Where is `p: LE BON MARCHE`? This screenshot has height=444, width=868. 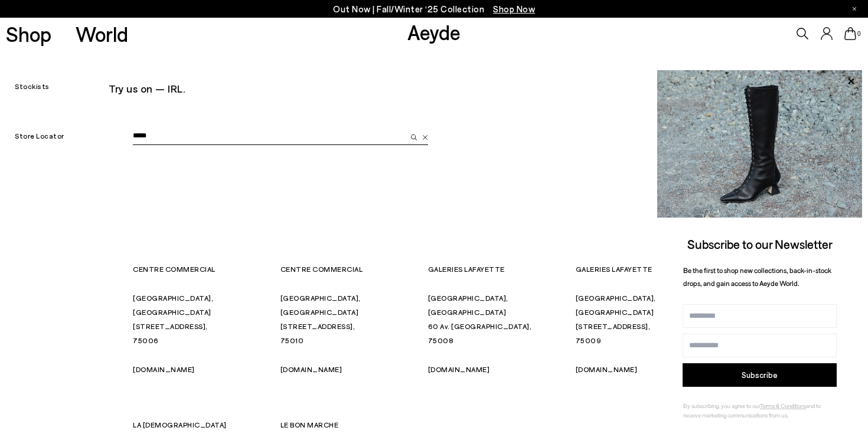 p: LE BON MARCHE is located at coordinates (348, 425).